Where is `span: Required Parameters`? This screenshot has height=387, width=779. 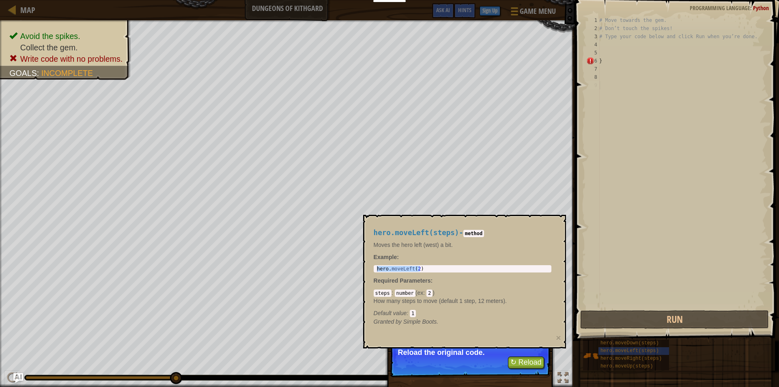
span: Required Parameters is located at coordinates (402, 281).